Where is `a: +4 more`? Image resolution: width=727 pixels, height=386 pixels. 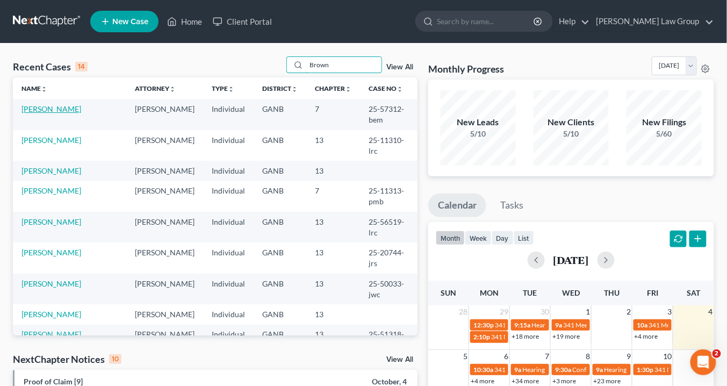 a: +4 more is located at coordinates (646, 336).